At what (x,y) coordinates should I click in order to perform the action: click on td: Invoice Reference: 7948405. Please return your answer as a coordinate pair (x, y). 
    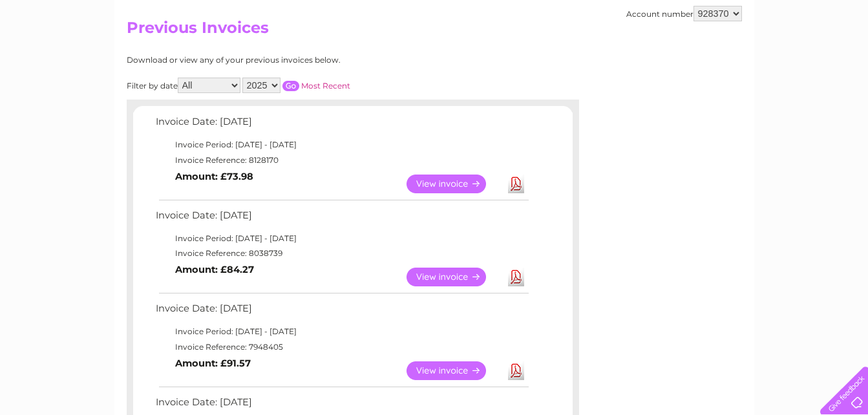
    Looking at the image, I should click on (341, 347).